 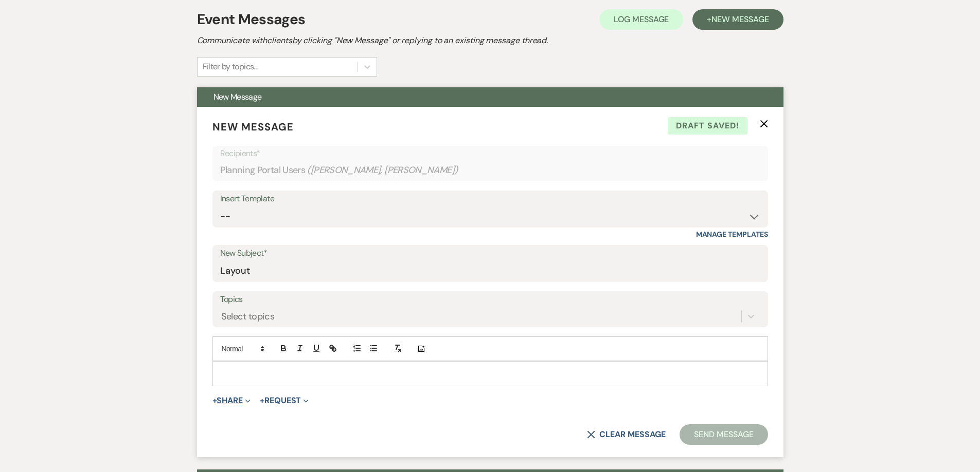 I want to click on h1: Event Messages, so click(x=251, y=19).